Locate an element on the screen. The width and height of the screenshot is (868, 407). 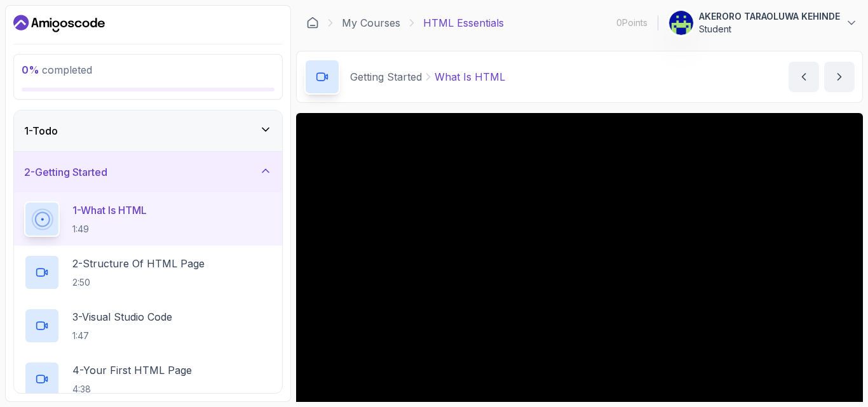
a: My Courses is located at coordinates (371, 23).